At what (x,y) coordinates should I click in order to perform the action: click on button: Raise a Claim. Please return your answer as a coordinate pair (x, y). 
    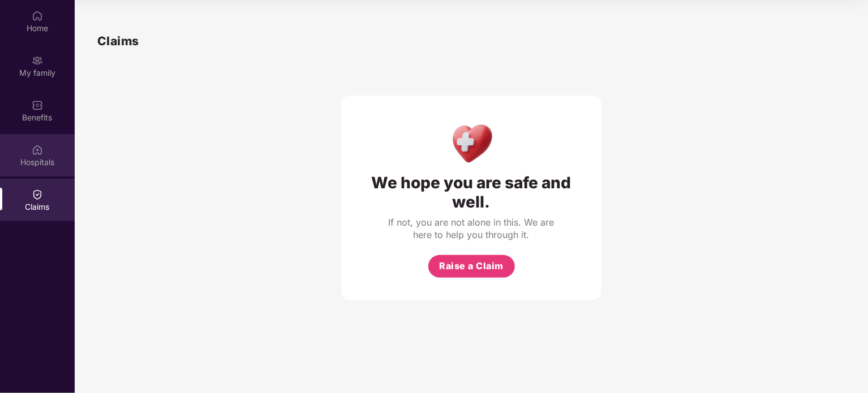
    Looking at the image, I should click on (471, 266).